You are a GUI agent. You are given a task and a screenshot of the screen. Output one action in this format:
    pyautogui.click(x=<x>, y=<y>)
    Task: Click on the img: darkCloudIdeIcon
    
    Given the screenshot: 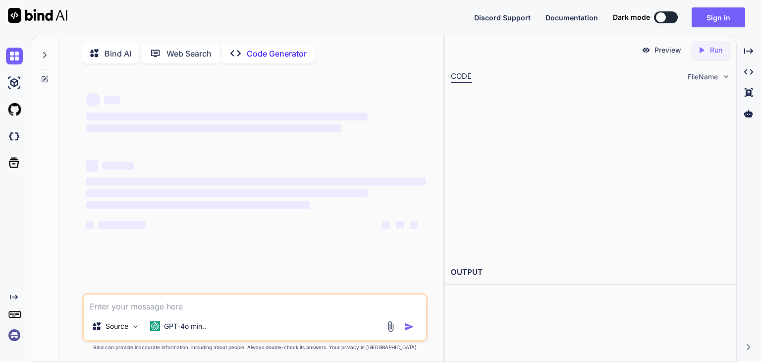 What is the action you would take?
    pyautogui.click(x=14, y=136)
    